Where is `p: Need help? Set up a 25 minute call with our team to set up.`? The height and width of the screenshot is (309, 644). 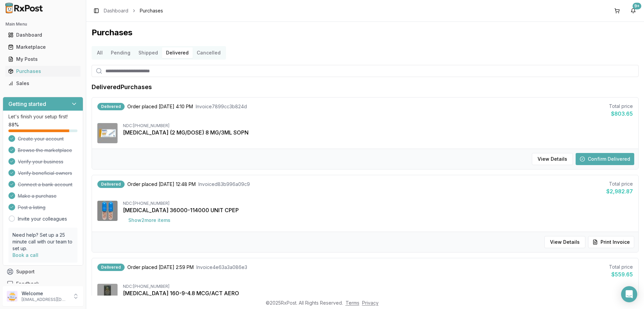
p: Need help? Set up a 25 minute call with our team to set up. is located at coordinates (43, 242).